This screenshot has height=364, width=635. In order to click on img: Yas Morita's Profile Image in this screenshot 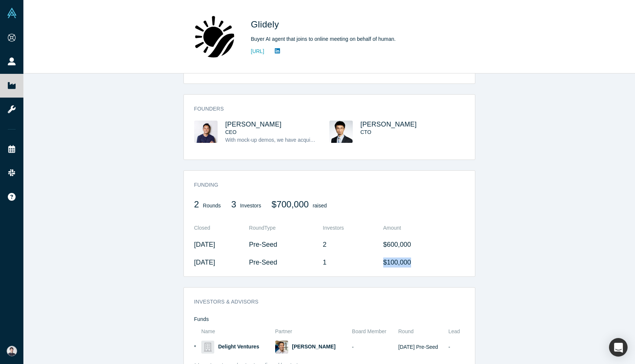, I will do `click(341, 132)`.